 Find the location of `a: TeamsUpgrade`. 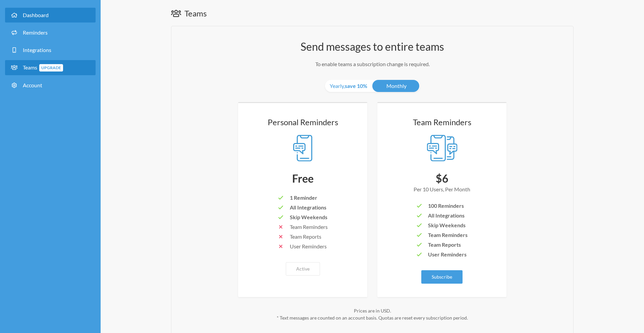

a: TeamsUpgrade is located at coordinates (50, 67).